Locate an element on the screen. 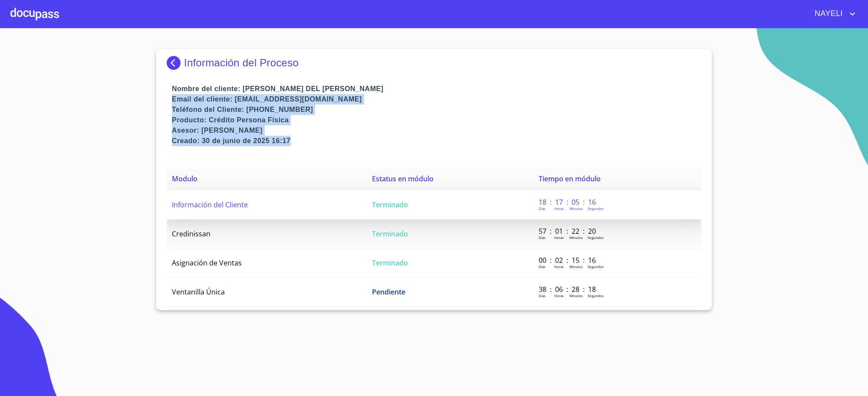 This screenshot has height=396, width=868. span: NAYELI is located at coordinates (828, 14).